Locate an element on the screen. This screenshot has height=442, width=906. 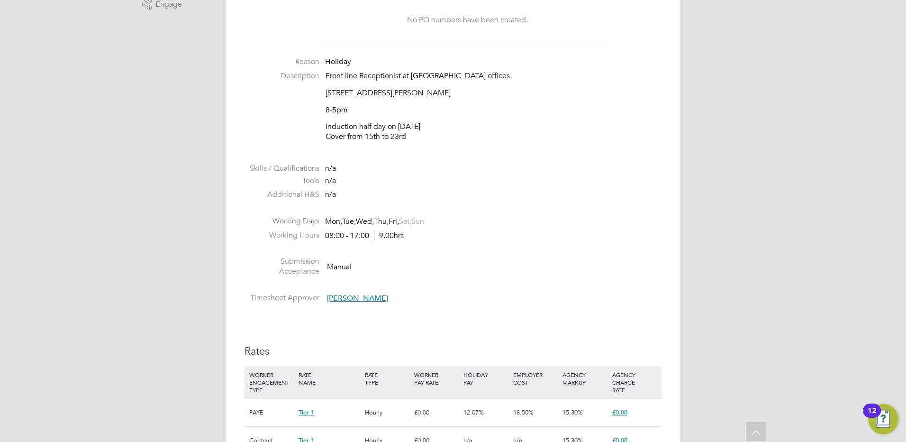
label: Reason is located at coordinates (282, 62).